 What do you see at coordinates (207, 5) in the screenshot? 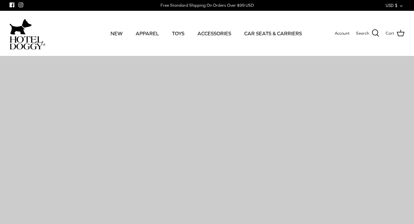
I see `div: Free Standard Shipping On Orders Over $99 USD` at bounding box center [207, 5].